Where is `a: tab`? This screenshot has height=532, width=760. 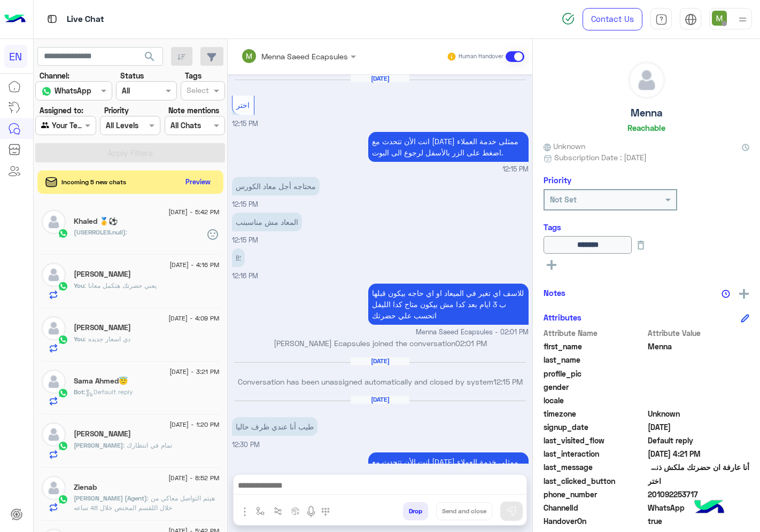
a: tab is located at coordinates (661, 19).